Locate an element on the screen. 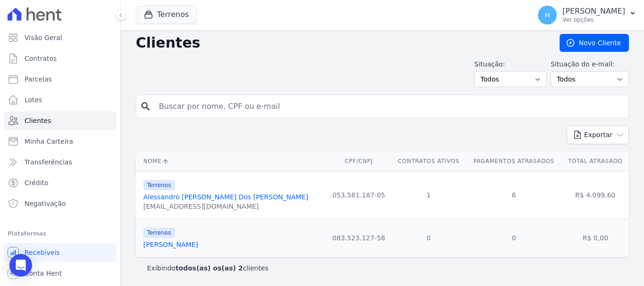 The height and width of the screenshot is (286, 644). a: Transferências is located at coordinates (60, 162).